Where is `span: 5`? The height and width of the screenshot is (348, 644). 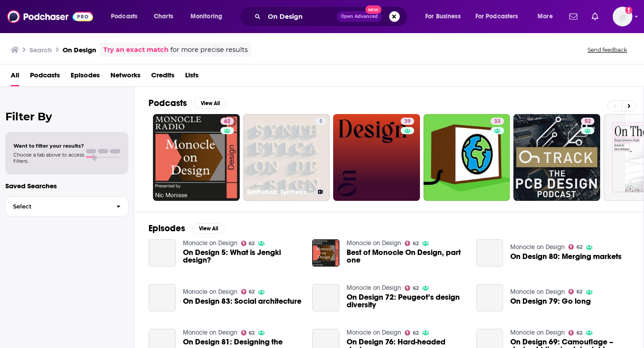
span: 5 is located at coordinates (321, 122).